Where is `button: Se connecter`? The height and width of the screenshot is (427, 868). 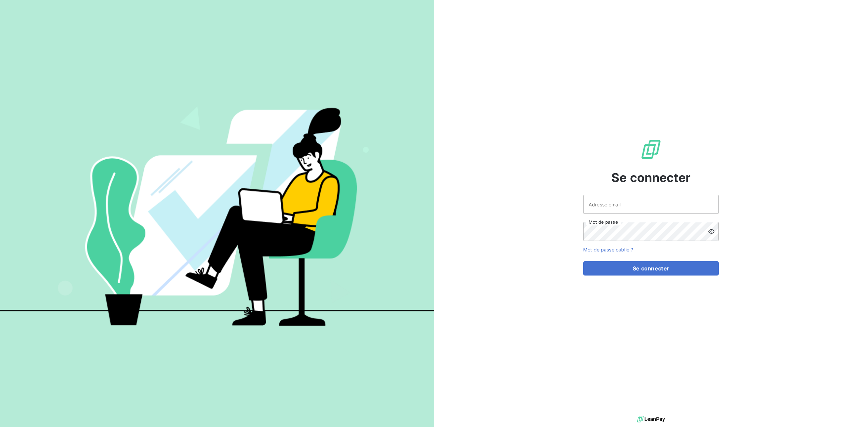
button: Se connecter is located at coordinates (651, 268).